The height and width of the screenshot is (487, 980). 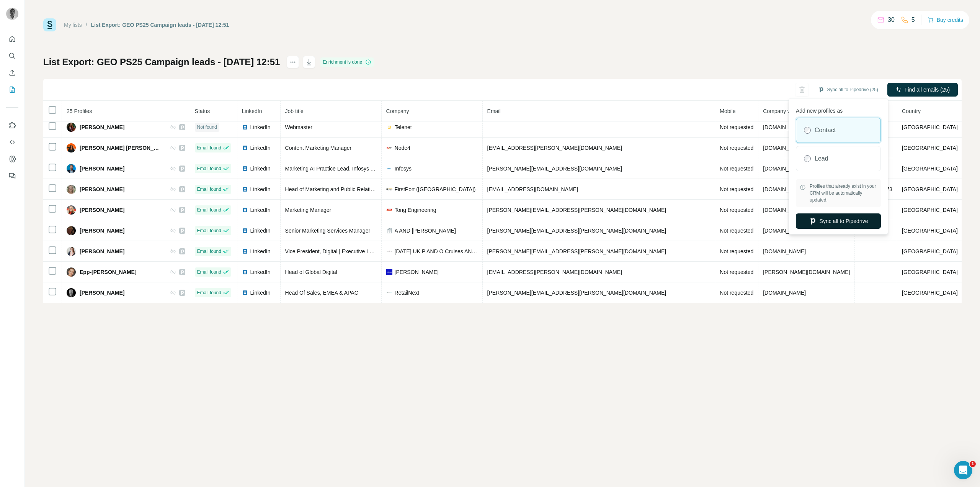 What do you see at coordinates (49, 25) in the screenshot?
I see `img: Surfe Logo` at bounding box center [49, 25].